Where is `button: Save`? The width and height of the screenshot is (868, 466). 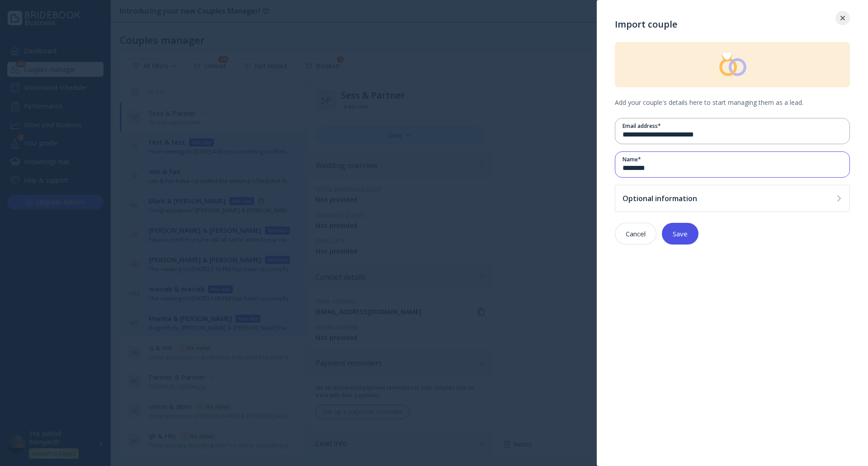
button: Save is located at coordinates (680, 234).